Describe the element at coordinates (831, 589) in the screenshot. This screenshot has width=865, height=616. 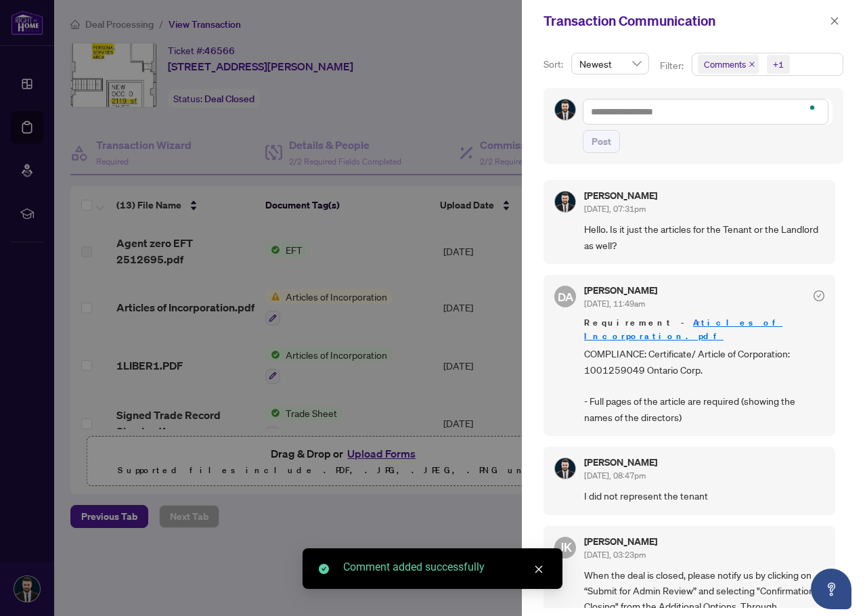
I see `button: Open asap` at that location.